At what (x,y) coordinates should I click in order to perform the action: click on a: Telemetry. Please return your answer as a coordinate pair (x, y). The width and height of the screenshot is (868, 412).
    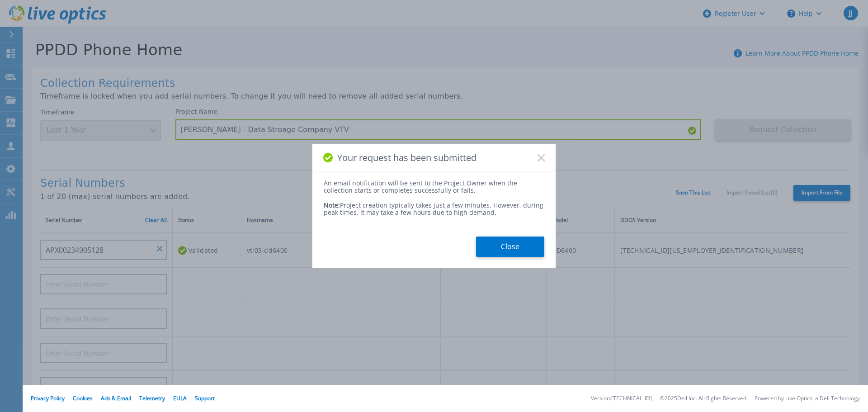
    Looking at the image, I should click on (152, 398).